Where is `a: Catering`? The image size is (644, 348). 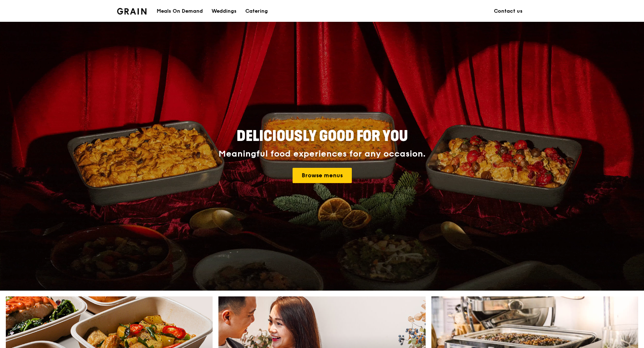 a: Catering is located at coordinates (257, 11).